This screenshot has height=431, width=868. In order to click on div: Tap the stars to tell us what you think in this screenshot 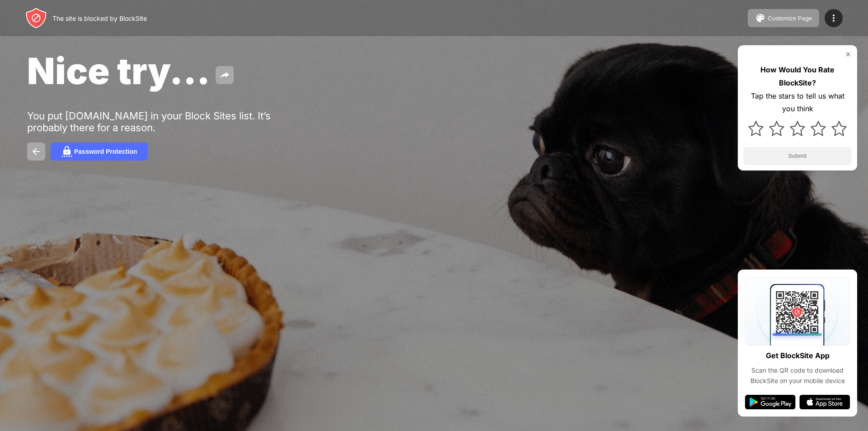, I will do `click(797, 103)`.